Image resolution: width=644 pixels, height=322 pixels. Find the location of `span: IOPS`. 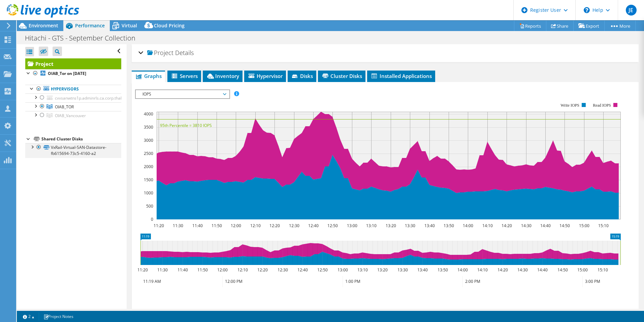

span: IOPS is located at coordinates (182, 94).